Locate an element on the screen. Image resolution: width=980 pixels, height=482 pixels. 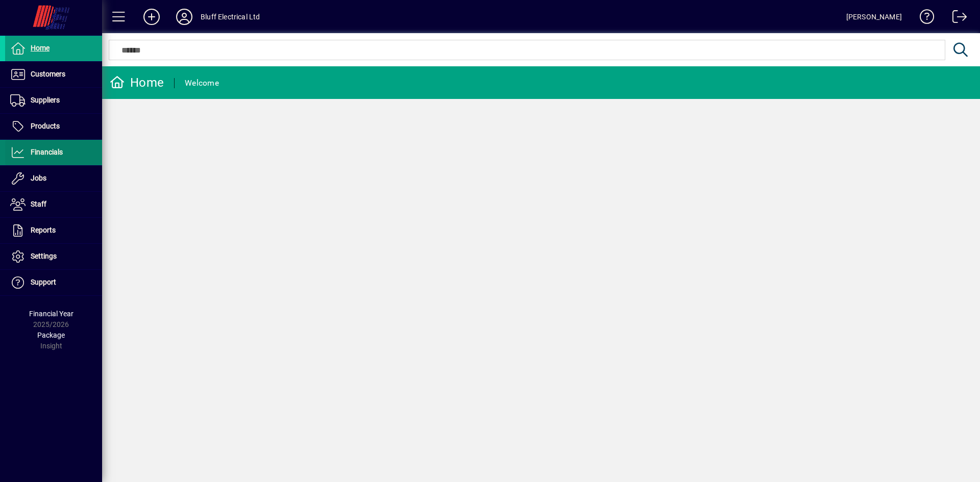
div: Home is located at coordinates (137, 83).